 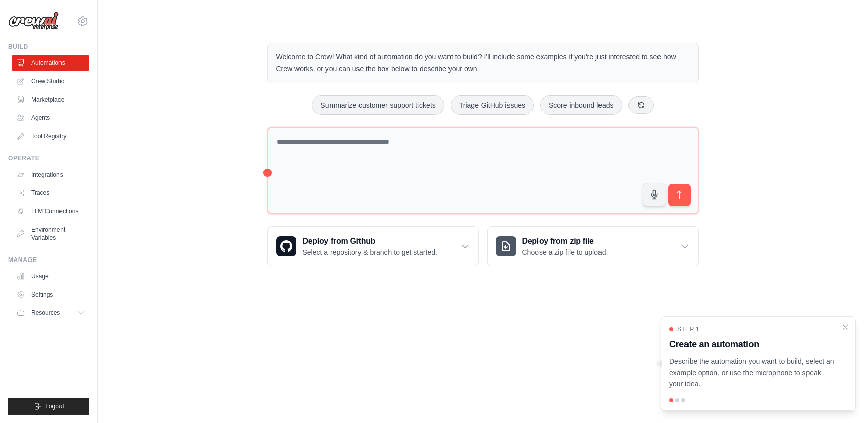 What do you see at coordinates (845, 327) in the screenshot?
I see `button: Close walkthrough` at bounding box center [845, 327].